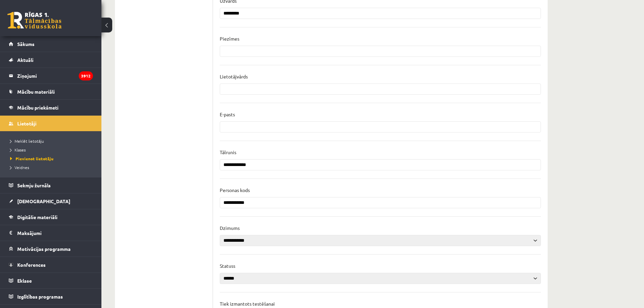 This screenshot has width=644, height=308. I want to click on p: Statuss, so click(228, 266).